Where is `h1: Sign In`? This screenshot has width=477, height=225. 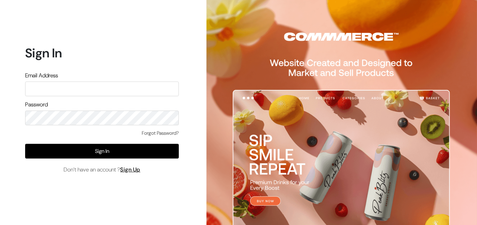 h1: Sign In is located at coordinates (102, 53).